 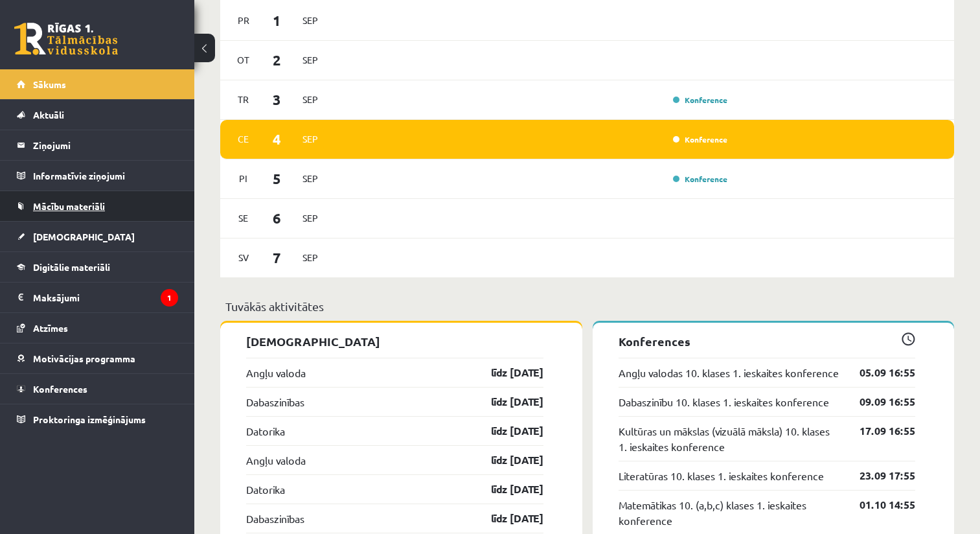 I want to click on a: 09.09 16:55, so click(x=878, y=402).